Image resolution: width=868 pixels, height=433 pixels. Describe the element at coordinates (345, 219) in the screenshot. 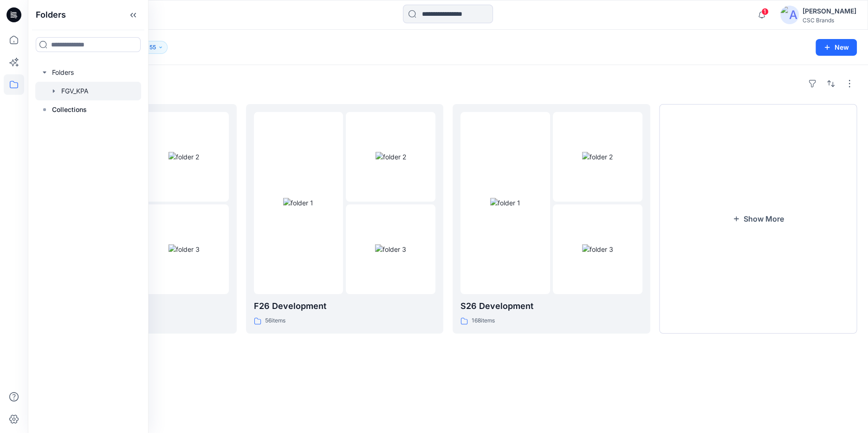

I see `a: folder 1folder 2folder 3F26 Development56items` at that location.